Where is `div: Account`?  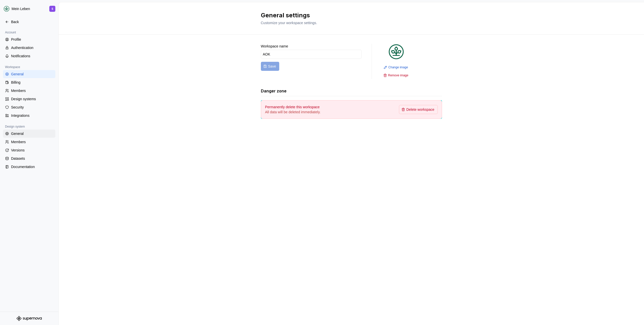
div: Account is located at coordinates (10, 33).